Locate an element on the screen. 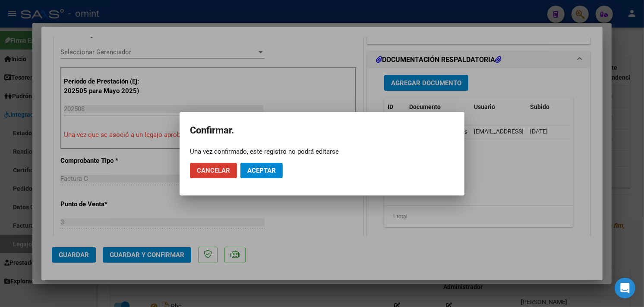  span: Aceptar is located at coordinates (262, 171).